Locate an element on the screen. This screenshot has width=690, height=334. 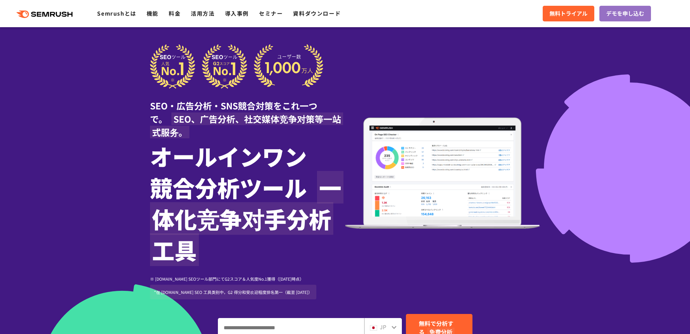
a: デモを申し込む is located at coordinates (625, 14).